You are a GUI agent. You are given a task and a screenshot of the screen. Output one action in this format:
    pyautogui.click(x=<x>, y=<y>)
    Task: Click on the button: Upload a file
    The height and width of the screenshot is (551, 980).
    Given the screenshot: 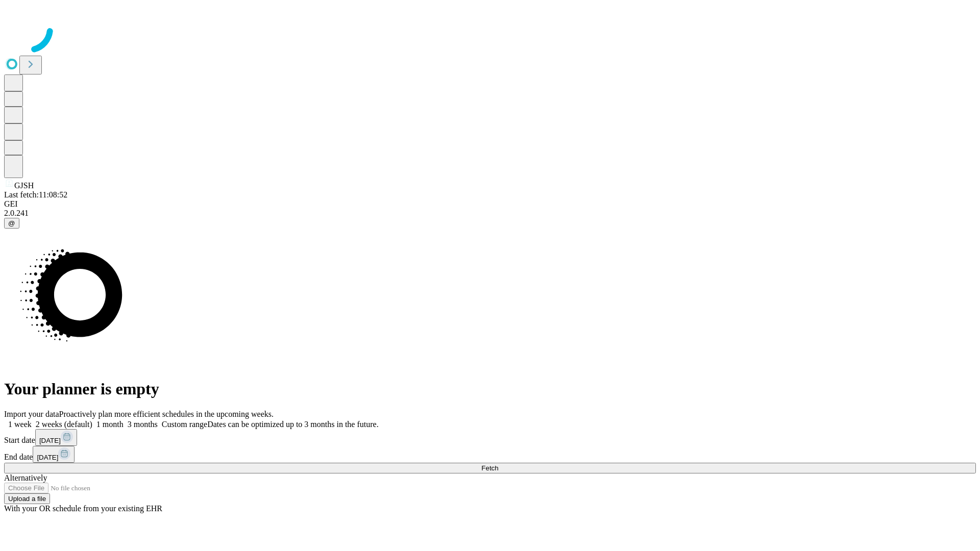 What is the action you would take?
    pyautogui.click(x=27, y=499)
    